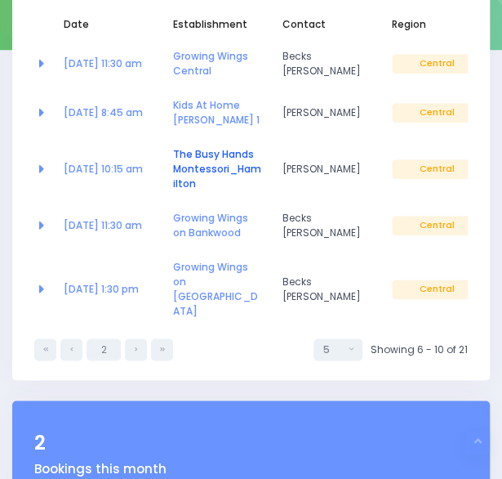 This screenshot has height=479, width=502. I want to click on td: <a href="https://app.stjis.org.nz/bookings/523831" class="font-weight-bold">25 Sep at 8:45 am</a>, so click(109, 113).